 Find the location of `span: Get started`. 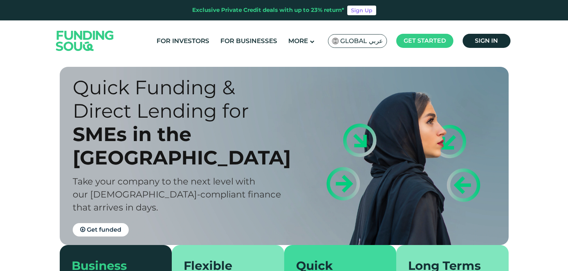

span: Get started is located at coordinates (425, 40).